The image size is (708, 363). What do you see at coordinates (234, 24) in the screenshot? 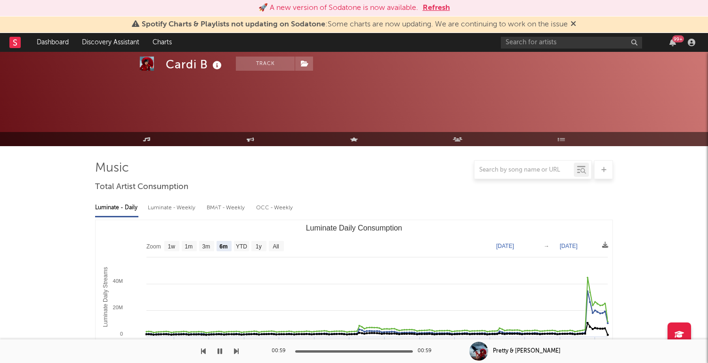
I see `span: Spotify Charts & Playlists not updating on Sodatone` at bounding box center [234, 24].